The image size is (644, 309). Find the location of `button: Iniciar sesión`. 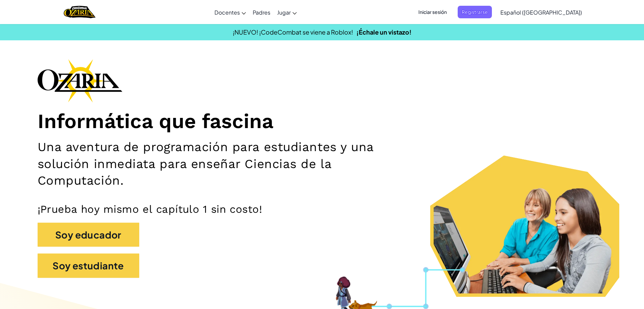

button: Iniciar sesión is located at coordinates (433, 12).